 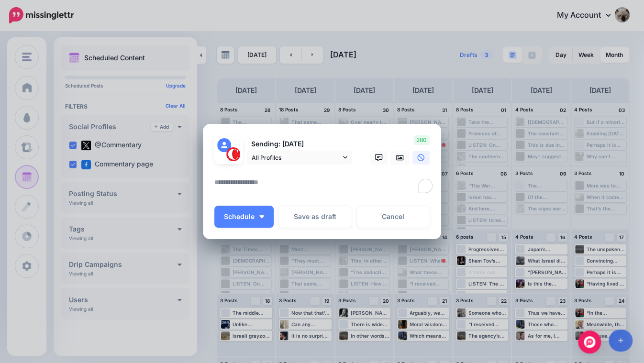 I want to click on button: Save as draft, so click(x=315, y=217).